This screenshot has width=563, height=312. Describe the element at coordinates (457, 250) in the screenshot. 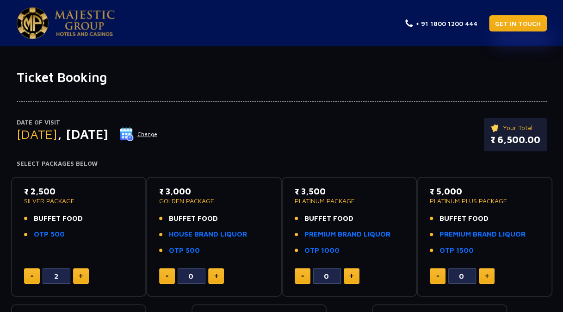

I see `a: OTP 1500` at that location.